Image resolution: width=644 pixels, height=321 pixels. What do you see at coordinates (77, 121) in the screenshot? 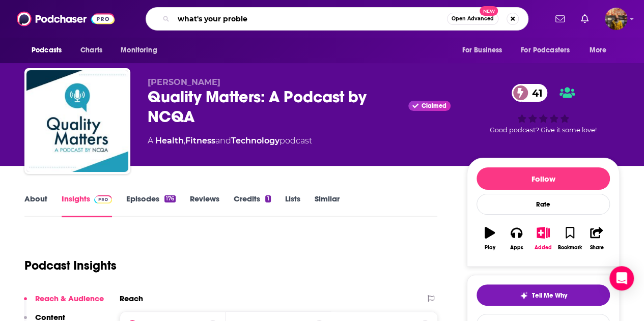
I see `a: Quality Matters: A Podcast by NCQA` at bounding box center [77, 121].